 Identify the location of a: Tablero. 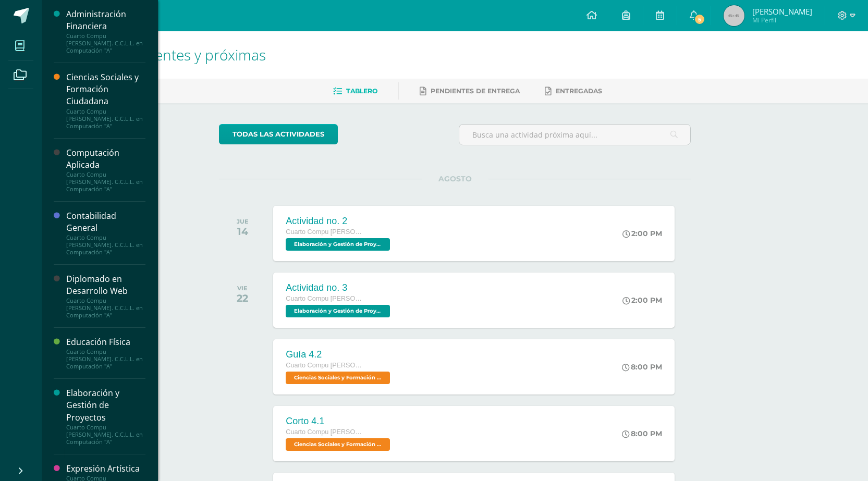
(355, 91).